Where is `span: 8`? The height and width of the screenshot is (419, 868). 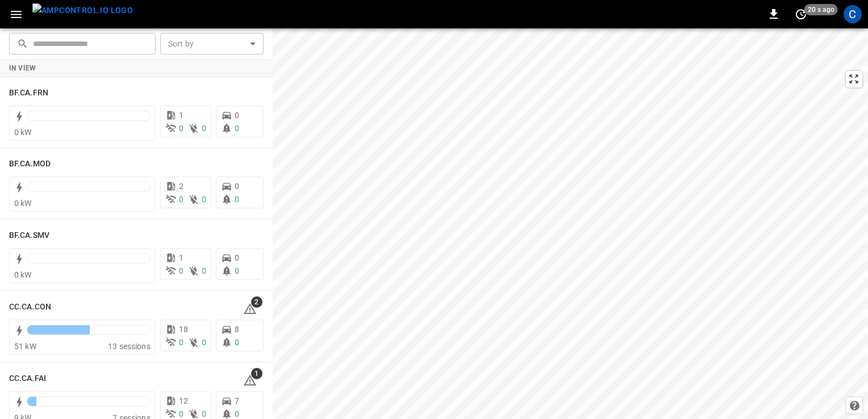 span: 8 is located at coordinates (237, 329).